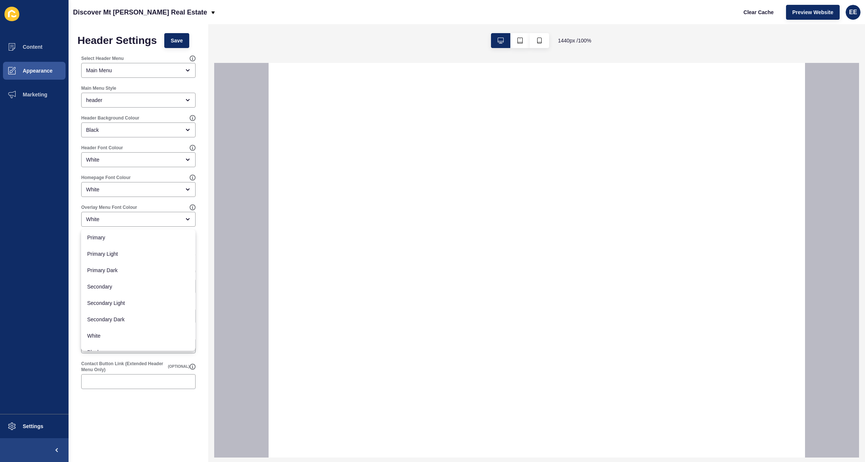 This screenshot has height=462, width=865. What do you see at coordinates (177, 41) in the screenshot?
I see `span: Save` at bounding box center [177, 41].